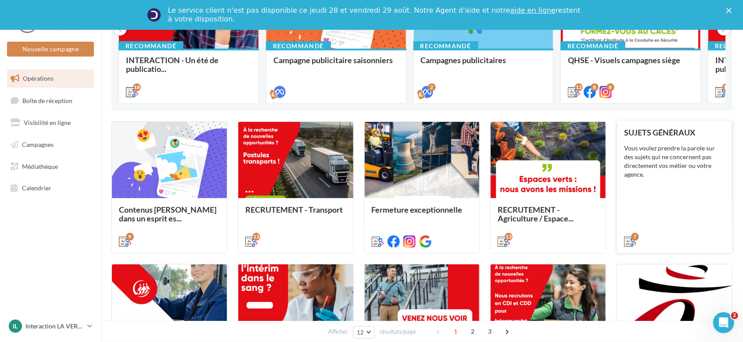 This screenshot has width=743, height=342. I want to click on span: Calendrier, so click(36, 188).